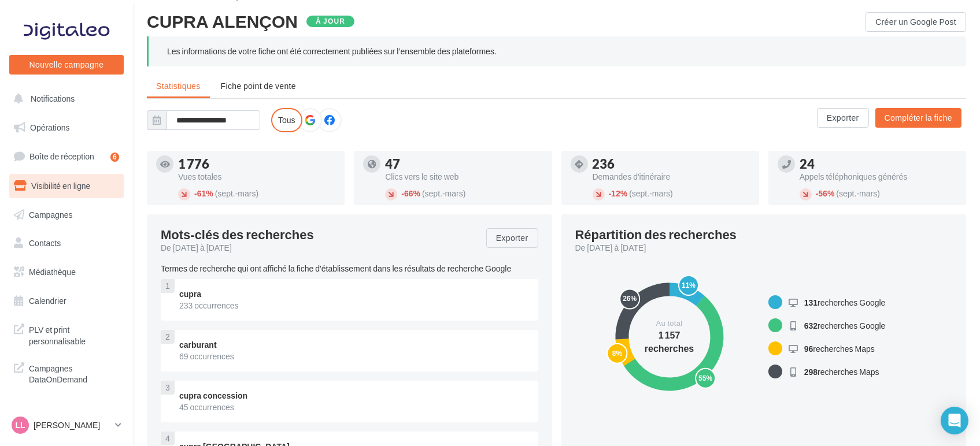 The width and height of the screenshot is (980, 446). I want to click on div: cupra, so click(354, 294).